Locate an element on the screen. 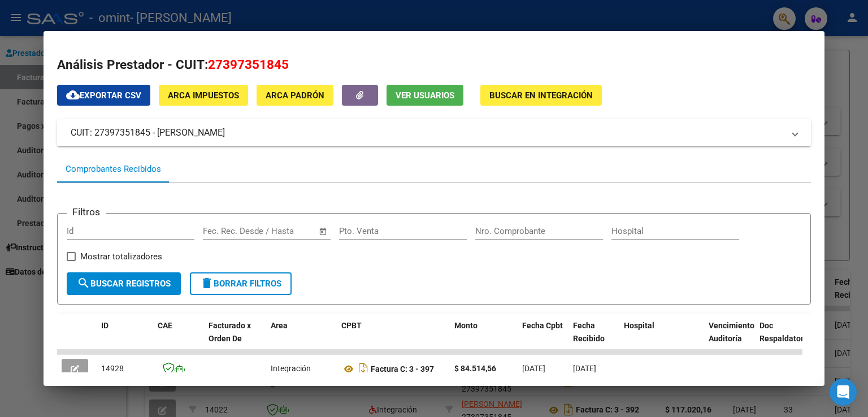  button: ARCA Padrón is located at coordinates (295, 95).